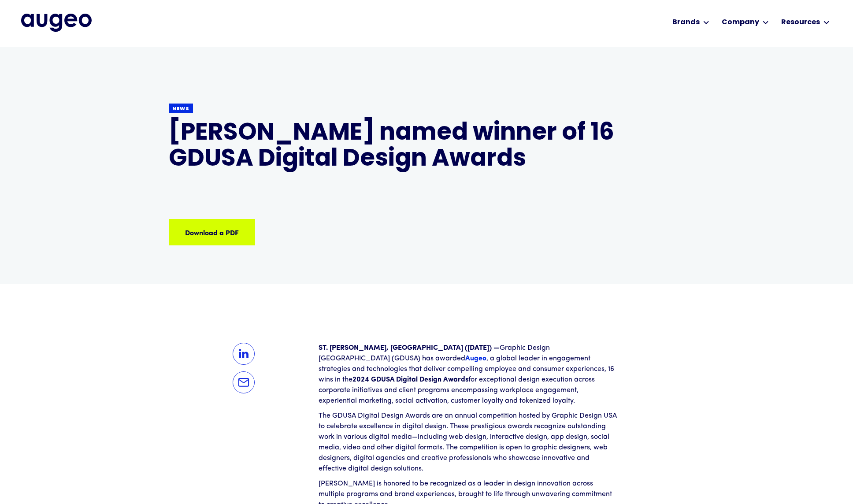 Image resolution: width=853 pixels, height=504 pixels. What do you see at coordinates (181, 109) in the screenshot?
I see `div: News` at bounding box center [181, 109].